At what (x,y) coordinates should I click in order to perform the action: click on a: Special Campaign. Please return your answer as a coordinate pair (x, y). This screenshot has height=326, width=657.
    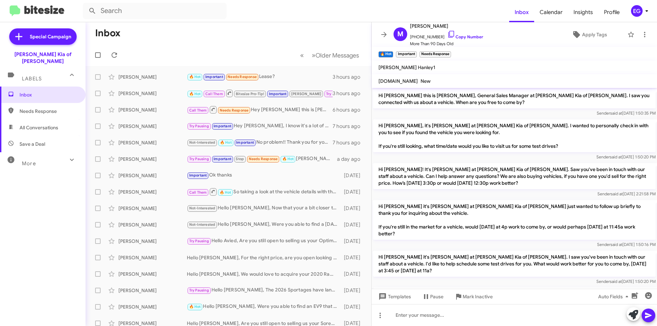
    Looking at the image, I should click on (43, 37).